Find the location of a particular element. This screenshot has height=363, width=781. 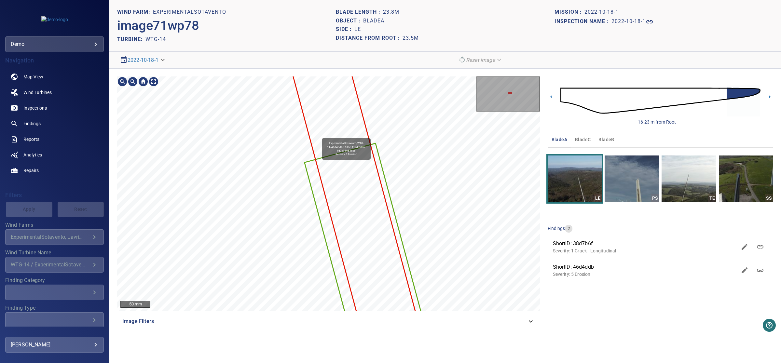

div: 2022-10-18-1 is located at coordinates (143, 60).